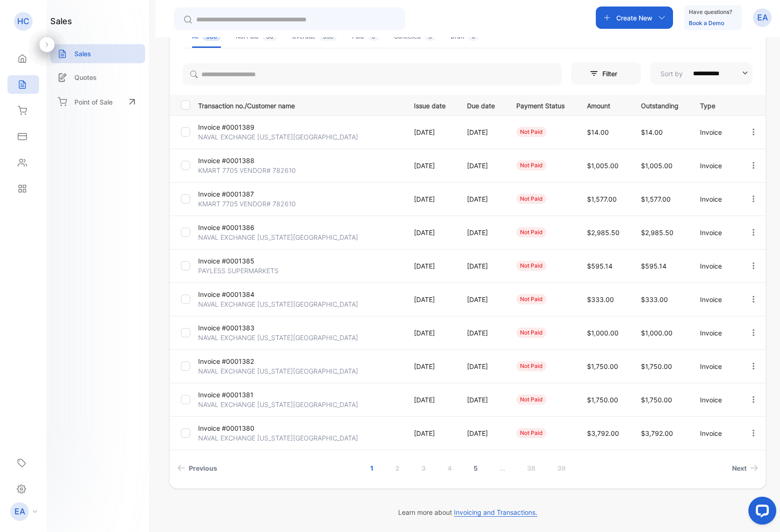  I want to click on p: Quotes, so click(85, 77).